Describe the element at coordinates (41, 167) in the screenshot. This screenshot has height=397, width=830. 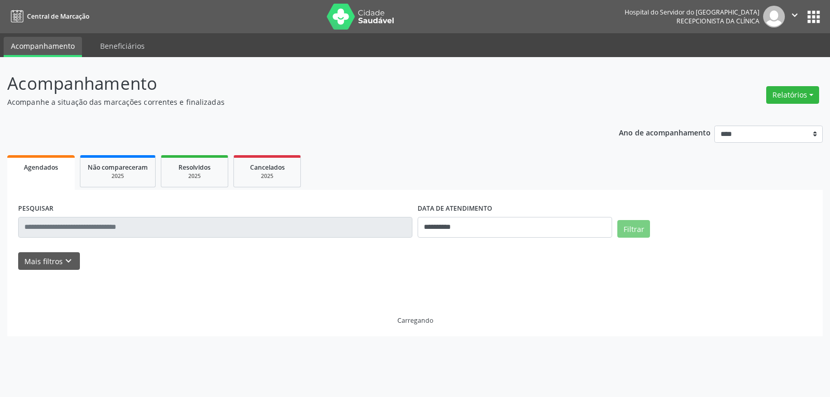
I see `span: Agendados` at that location.